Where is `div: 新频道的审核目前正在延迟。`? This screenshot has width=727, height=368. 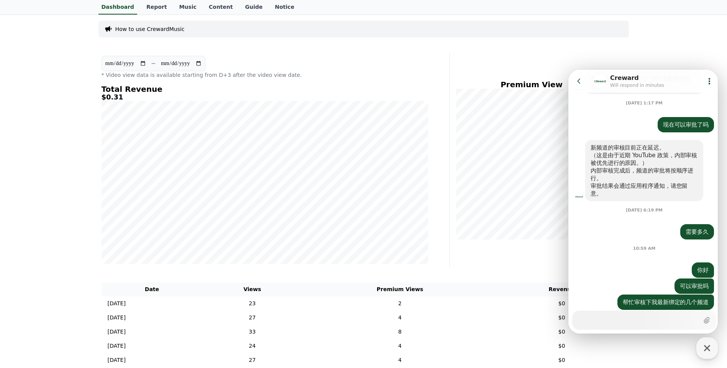
div: 新频道的审核目前正在延迟。 is located at coordinates (76, 78).